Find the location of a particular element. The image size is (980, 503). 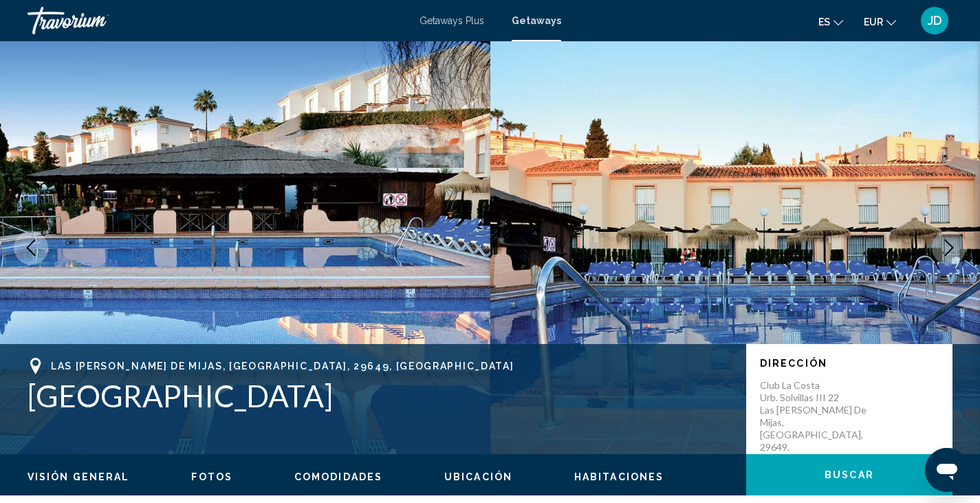

button: Fotos is located at coordinates (212, 476).